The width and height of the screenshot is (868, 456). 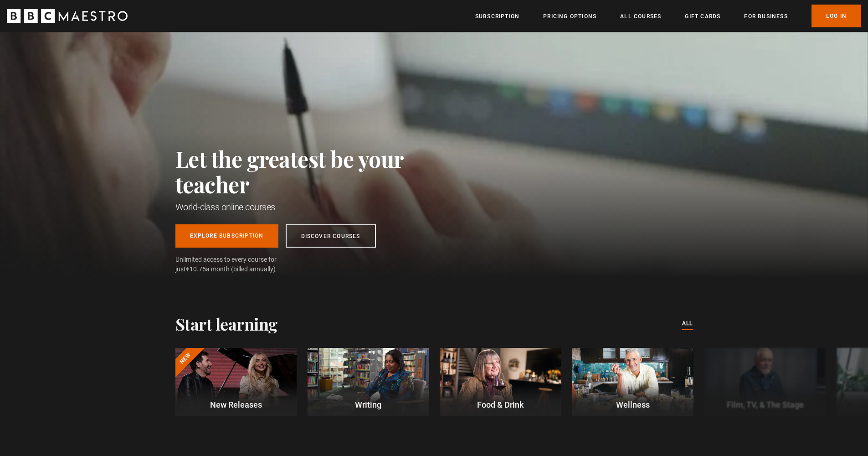 I want to click on a: Gift Cards, so click(x=703, y=17).